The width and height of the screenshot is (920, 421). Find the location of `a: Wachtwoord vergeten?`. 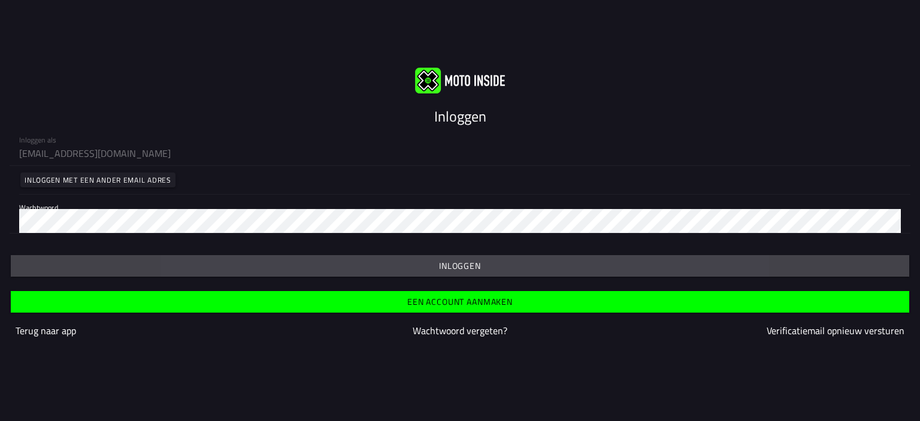

a: Wachtwoord vergeten? is located at coordinates (460, 331).